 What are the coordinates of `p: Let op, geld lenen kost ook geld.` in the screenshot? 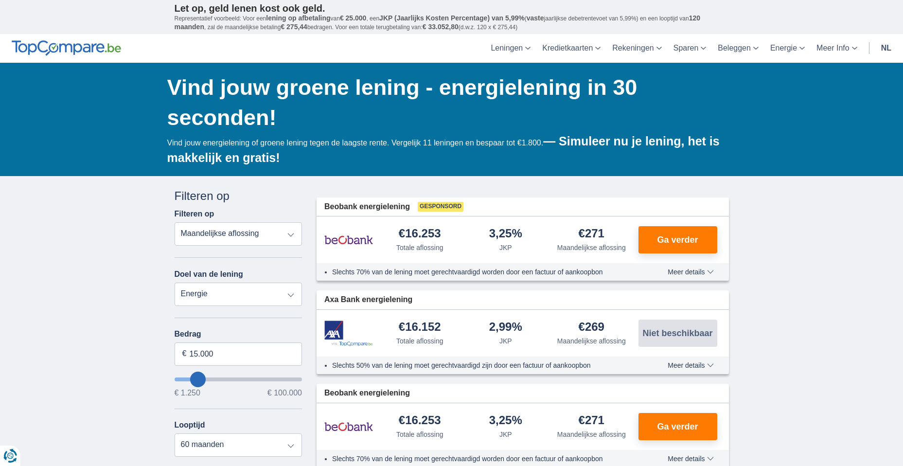 It's located at (452, 8).